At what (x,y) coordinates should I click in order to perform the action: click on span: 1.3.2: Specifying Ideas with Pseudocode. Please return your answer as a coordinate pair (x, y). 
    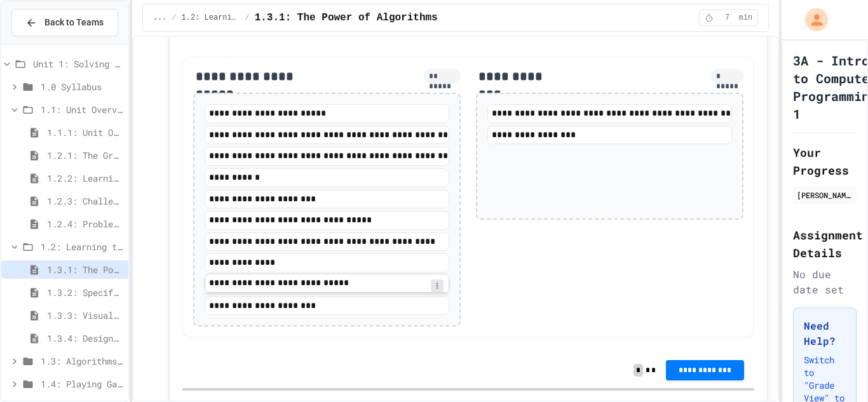
    Looking at the image, I should click on (85, 292).